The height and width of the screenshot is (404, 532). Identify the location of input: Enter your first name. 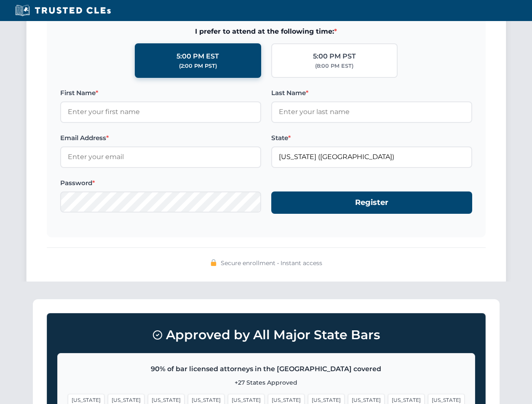
(160, 112).